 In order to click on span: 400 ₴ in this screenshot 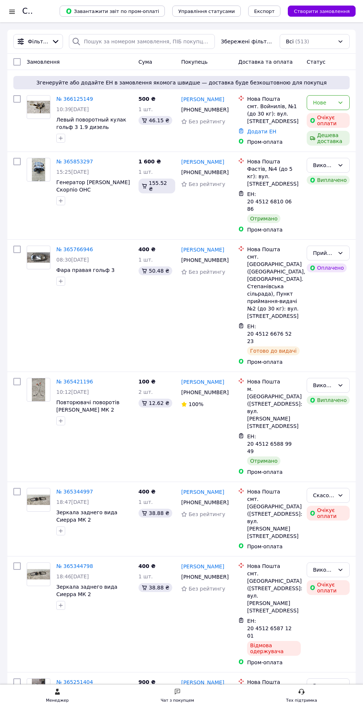, I will do `click(147, 249)`.